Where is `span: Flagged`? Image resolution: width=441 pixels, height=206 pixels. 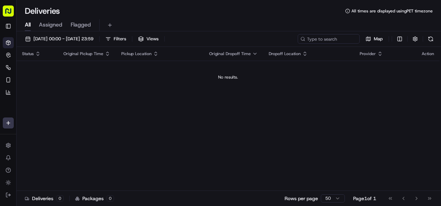 span: Flagged is located at coordinates (81, 25).